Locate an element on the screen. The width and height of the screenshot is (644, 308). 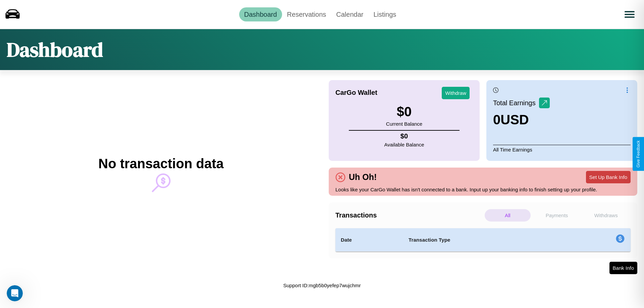
a: Dashboard is located at coordinates (261, 15).